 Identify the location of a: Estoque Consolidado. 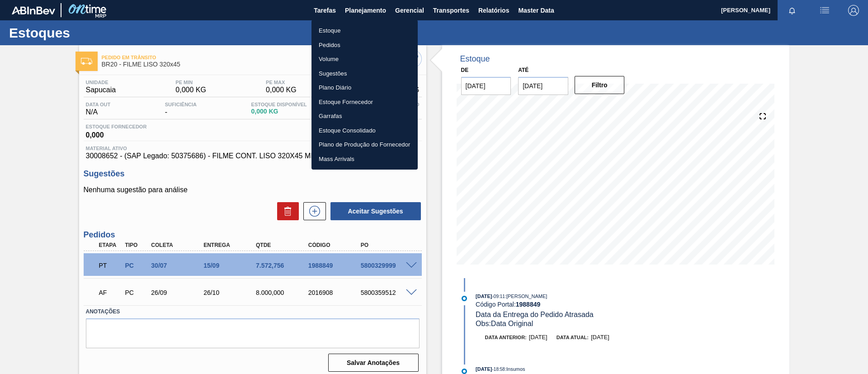
(365, 131).